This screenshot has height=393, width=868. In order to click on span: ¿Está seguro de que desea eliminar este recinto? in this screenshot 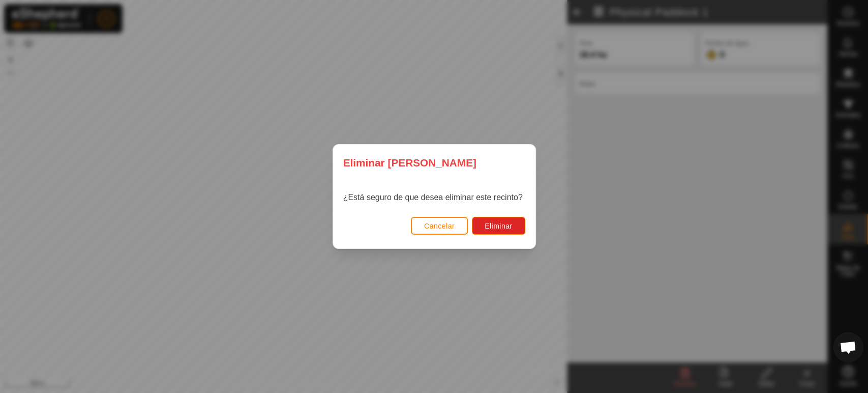, I will do `click(432, 197)`.